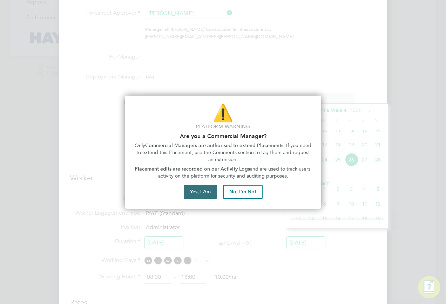 This screenshot has width=446, height=304. What do you see at coordinates (192, 169) in the screenshot?
I see `strong: Placement edits are recorded on our Activity Logs` at bounding box center [192, 169].